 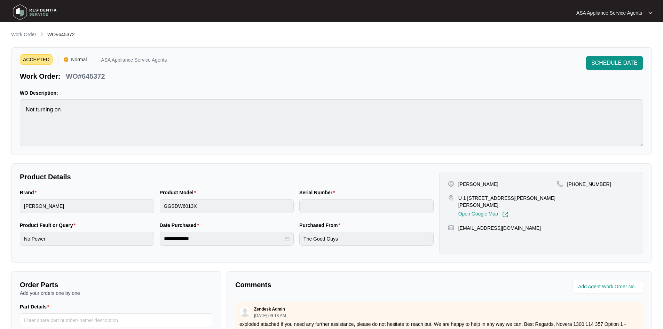 I want to click on label: Product Fault or Query, so click(x=49, y=225).